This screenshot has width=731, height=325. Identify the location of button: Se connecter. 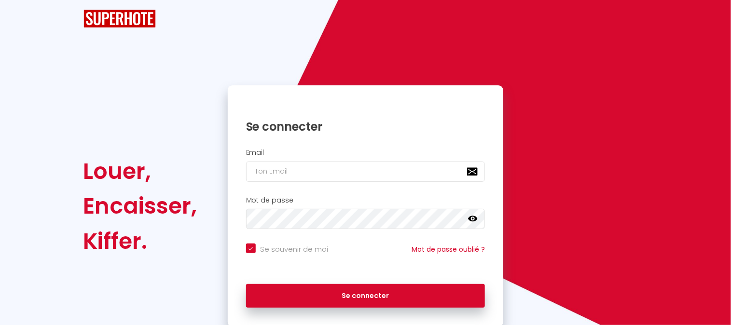
(366, 296).